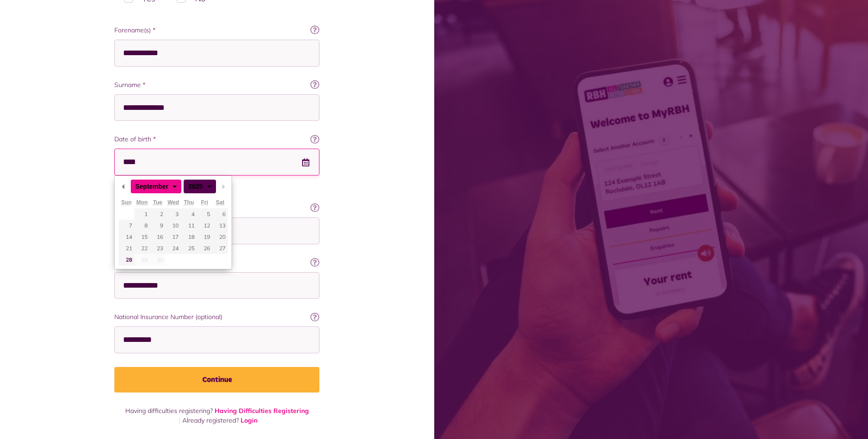 This screenshot has height=439, width=868. Describe the element at coordinates (189, 248) in the screenshot. I see `button: 25` at that location.